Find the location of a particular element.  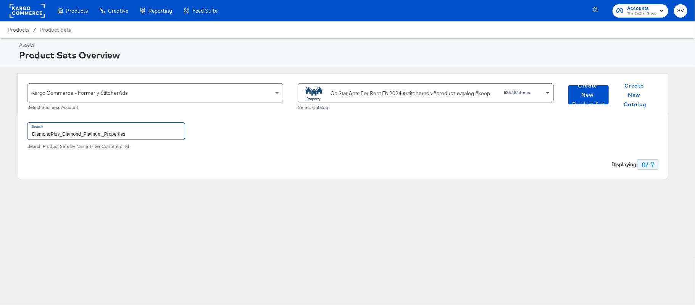

div: Select Business Account is located at coordinates (155, 107).